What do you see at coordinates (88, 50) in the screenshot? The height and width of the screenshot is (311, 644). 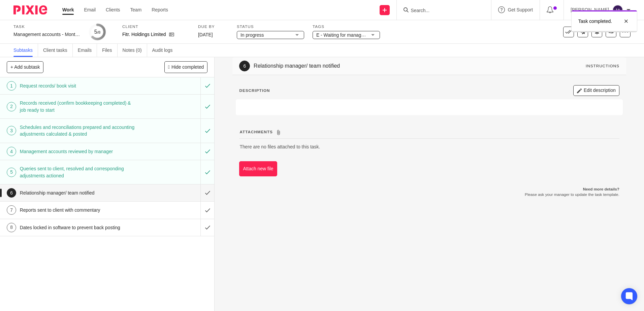 I see `a: Emails` at bounding box center [88, 50].